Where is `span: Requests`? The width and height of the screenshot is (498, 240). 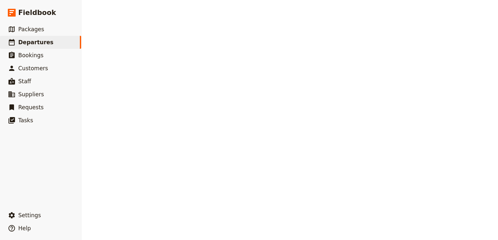 span: Requests is located at coordinates (31, 107).